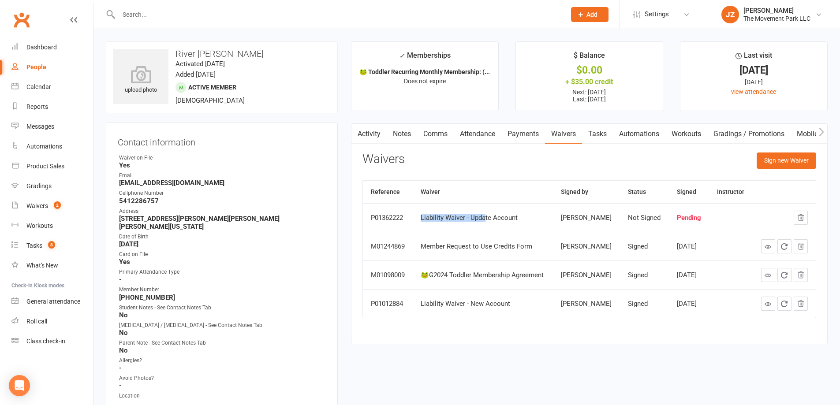 The height and width of the screenshot is (405, 840). Describe the element at coordinates (222, 361) in the screenshot. I see `div: Allergies?` at that location.